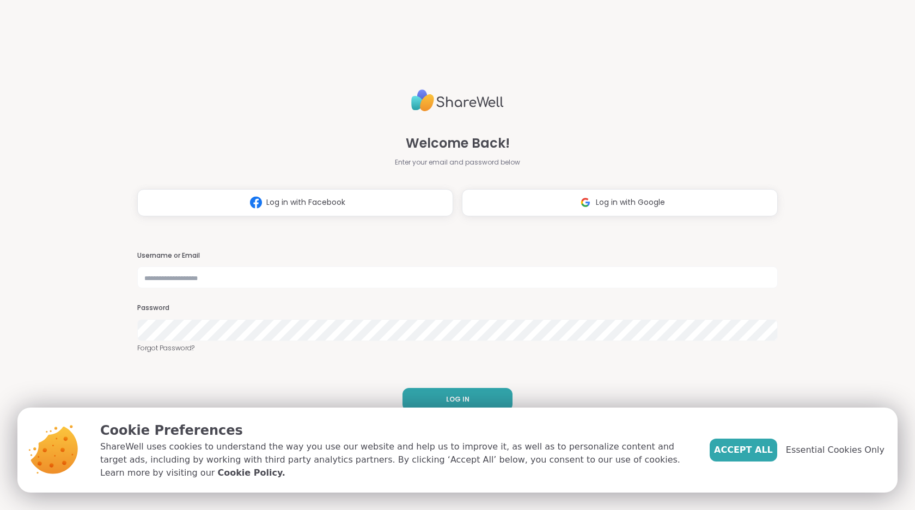 The width and height of the screenshot is (915, 510). What do you see at coordinates (295, 203) in the screenshot?
I see `button: Log in with Facebook` at bounding box center [295, 203].